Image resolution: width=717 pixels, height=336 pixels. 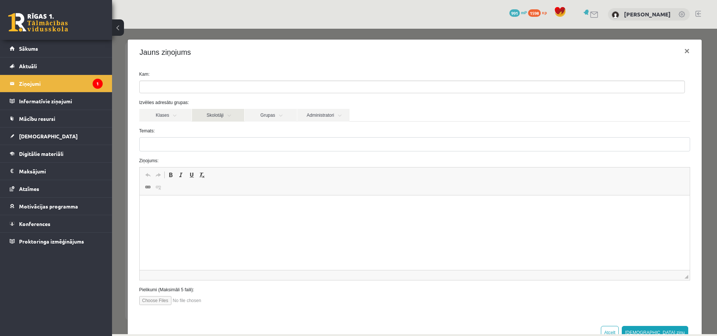 What do you see at coordinates (52, 241) in the screenshot?
I see `span: Proktoringa izmēģinājums` at bounding box center [52, 241].